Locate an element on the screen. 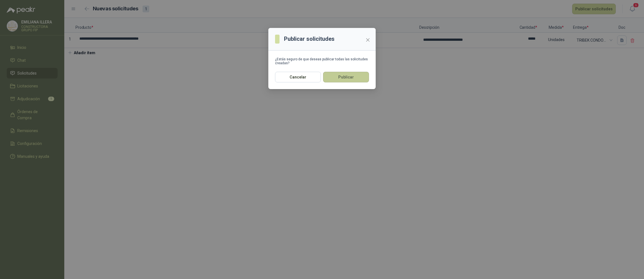 Image resolution: width=644 pixels, height=279 pixels. span: close is located at coordinates (368, 40).